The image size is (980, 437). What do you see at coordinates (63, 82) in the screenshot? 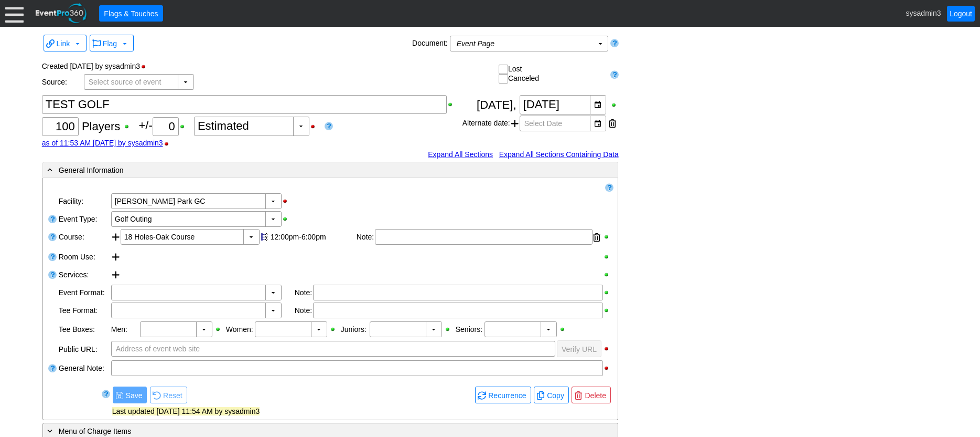
I see `div: Source:` at bounding box center [63, 82].